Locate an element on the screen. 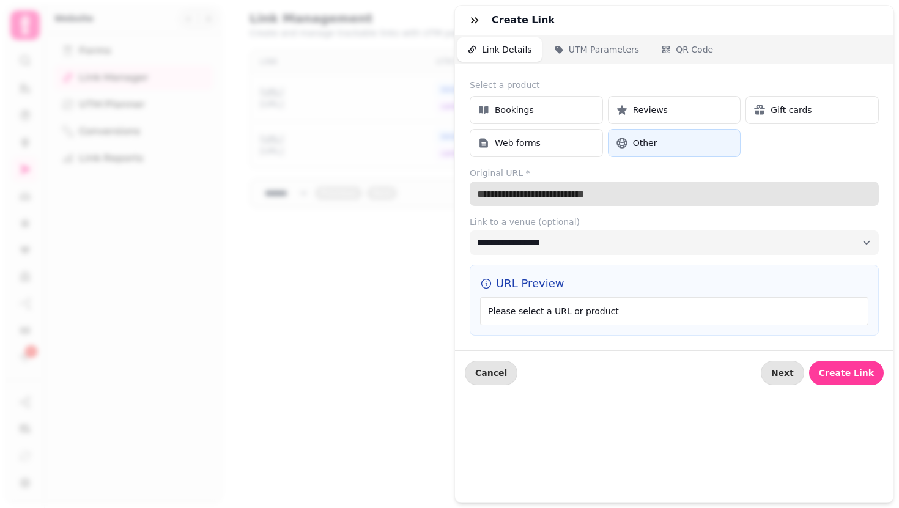 This screenshot has width=899, height=508. button: Bookings is located at coordinates (536, 110).